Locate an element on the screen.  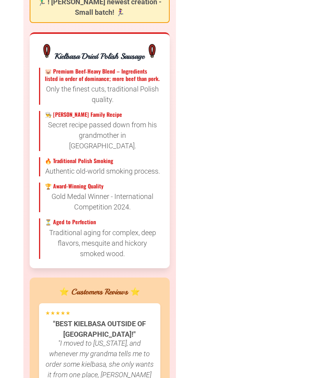
h2: ⭐ Customers Reviews ⭐ is located at coordinates (99, 292).